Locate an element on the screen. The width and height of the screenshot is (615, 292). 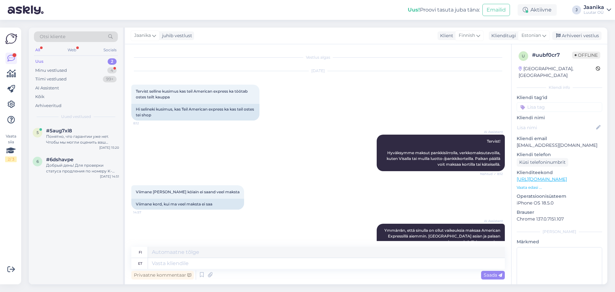
span: Jaanika is located at coordinates (143, 36).